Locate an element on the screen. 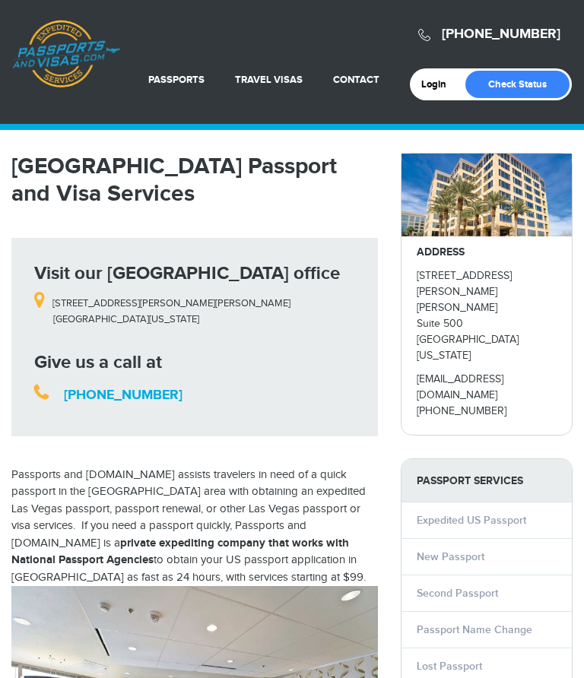 The height and width of the screenshot is (678, 584). a: Check Status is located at coordinates (517, 84).